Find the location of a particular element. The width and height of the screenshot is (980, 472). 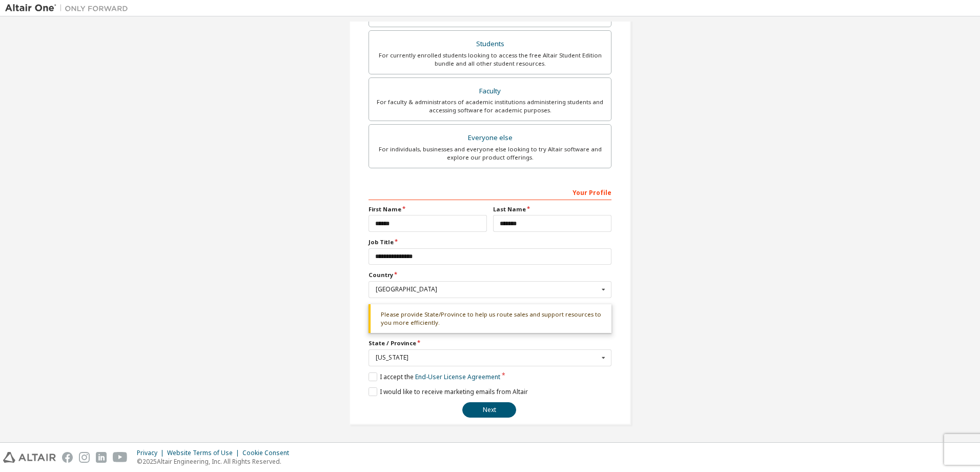

label: Job Title is located at coordinates (490, 242).